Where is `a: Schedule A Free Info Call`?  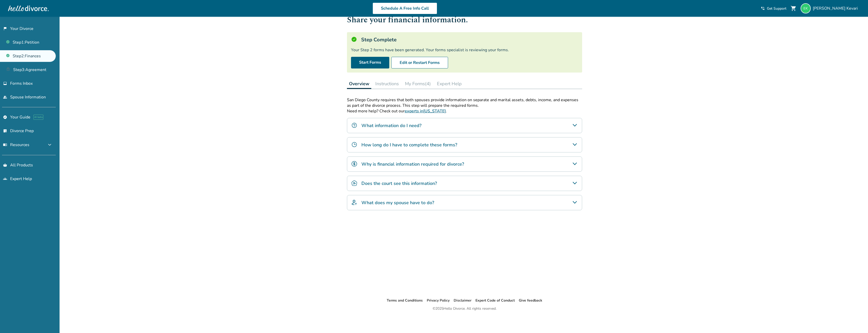
a: Schedule A Free Info Call is located at coordinates (405, 9).